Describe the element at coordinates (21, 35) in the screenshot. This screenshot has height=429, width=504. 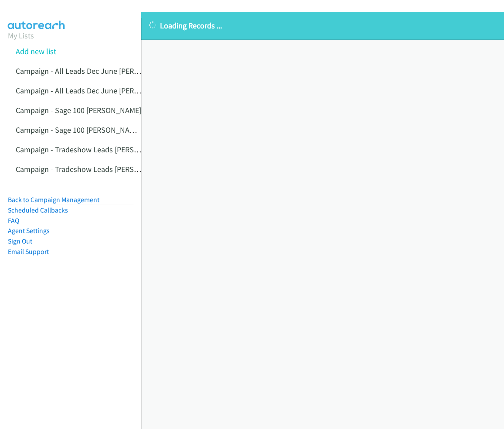
I see `a: My Lists` at that location.